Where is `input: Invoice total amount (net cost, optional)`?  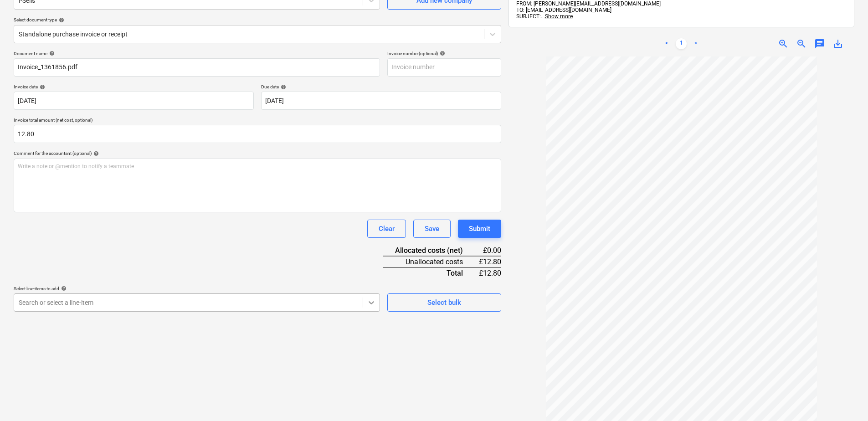 input: Invoice total amount (net cost, optional) is located at coordinates (257, 134).